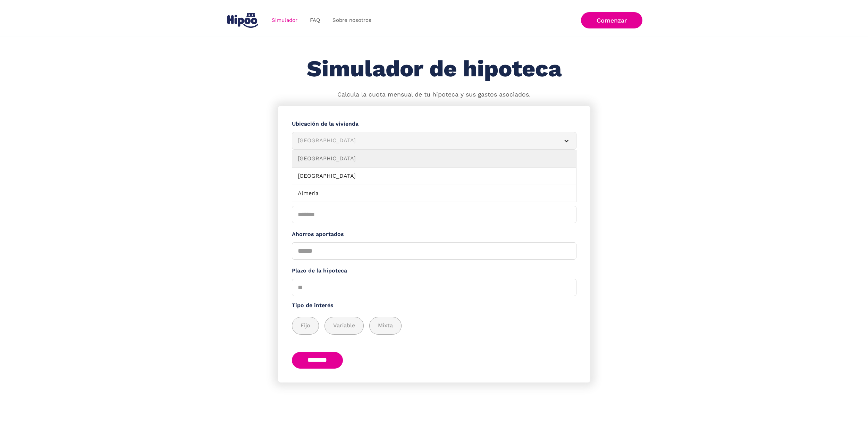 Image resolution: width=868 pixels, height=446 pixels. I want to click on a: Comenzar, so click(612, 20).